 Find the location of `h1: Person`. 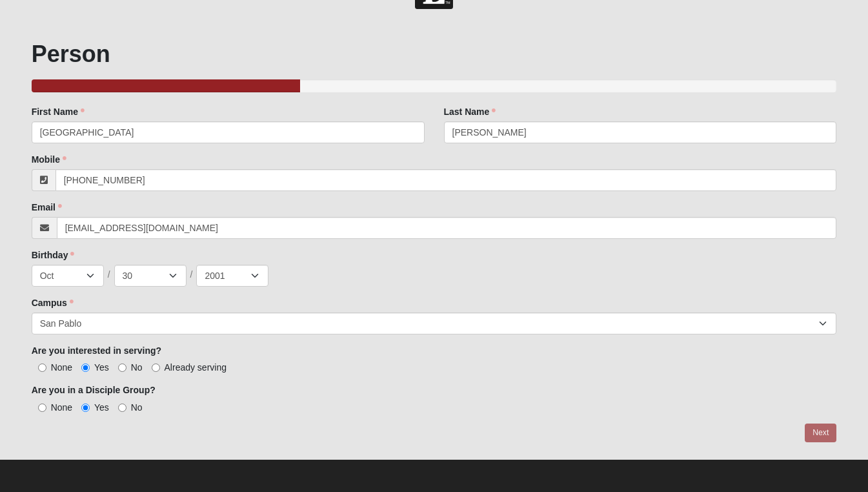

h1: Person is located at coordinates (434, 54).